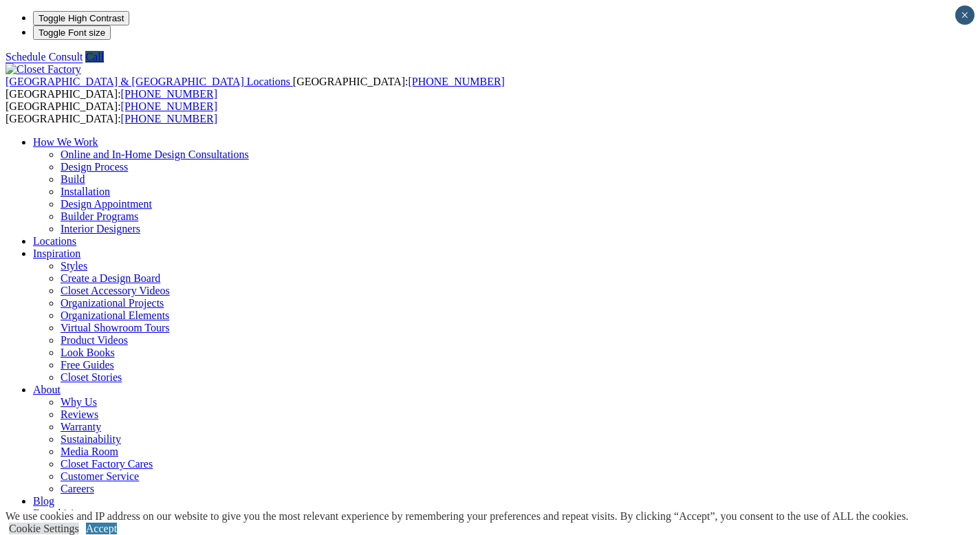 Image resolution: width=980 pixels, height=535 pixels. I want to click on a: Customer Service, so click(100, 476).